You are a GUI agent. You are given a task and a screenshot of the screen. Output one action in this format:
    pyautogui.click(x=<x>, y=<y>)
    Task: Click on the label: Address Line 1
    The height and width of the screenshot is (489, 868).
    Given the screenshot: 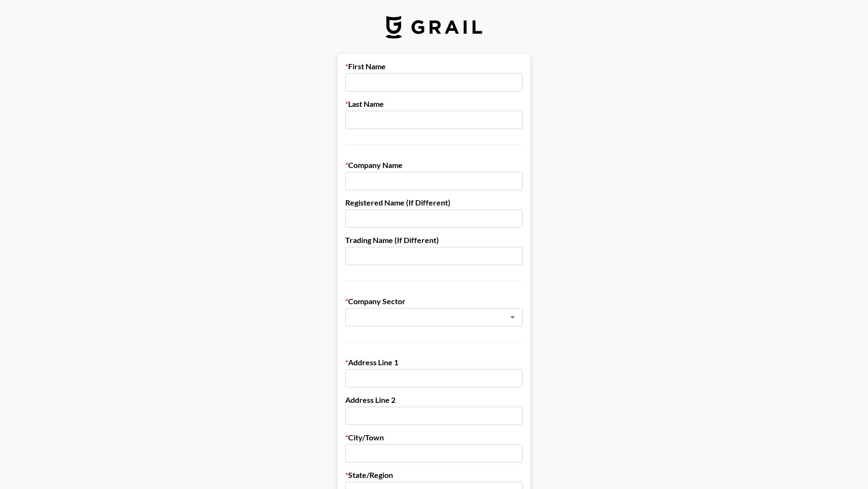 What is the action you would take?
    pyautogui.click(x=434, y=363)
    